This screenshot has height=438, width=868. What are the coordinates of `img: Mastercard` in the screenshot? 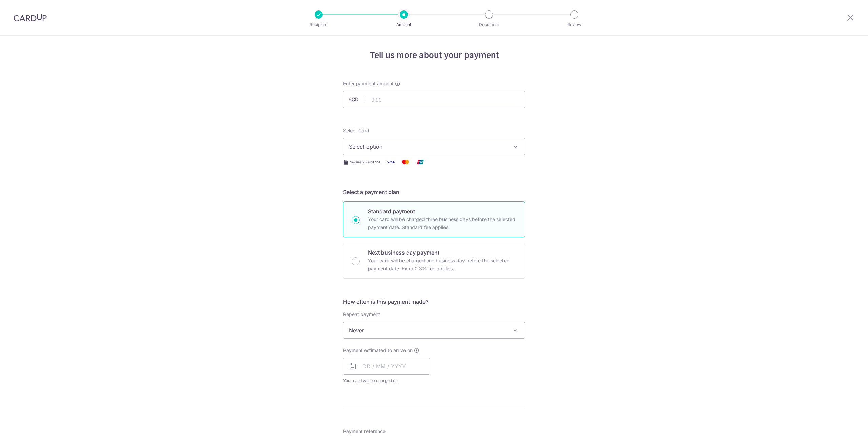 It's located at (406, 162).